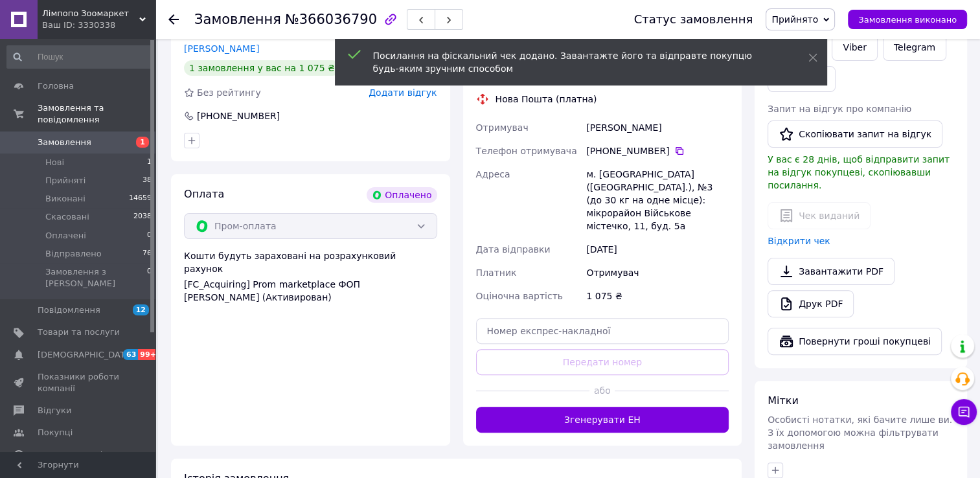 The image size is (980, 478). Describe the element at coordinates (73, 455) in the screenshot. I see `span: Каталог ProSale` at that location.